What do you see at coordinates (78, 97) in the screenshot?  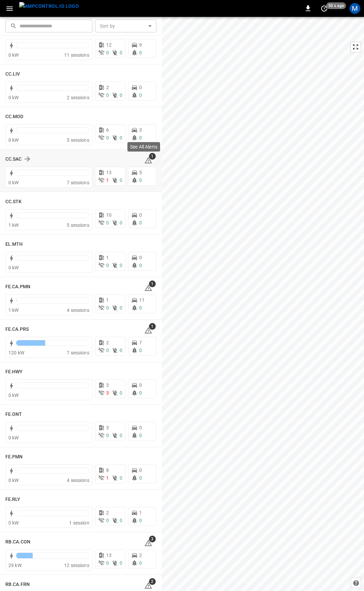 I see `span: 2 sessions` at bounding box center [78, 97].